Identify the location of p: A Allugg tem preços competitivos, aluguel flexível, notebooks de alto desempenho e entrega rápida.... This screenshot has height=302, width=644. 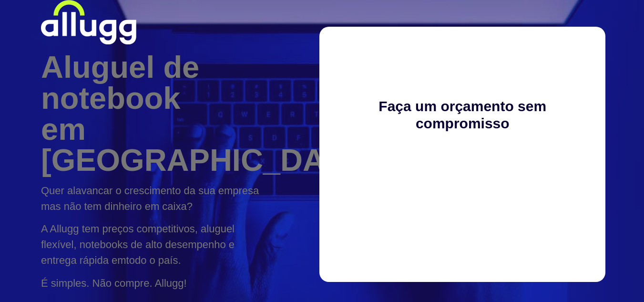
(154, 245).